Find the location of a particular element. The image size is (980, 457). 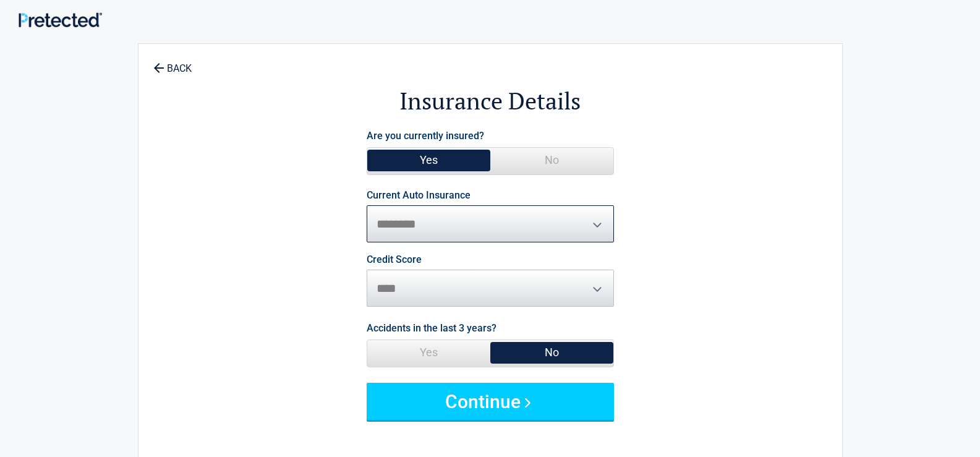

img: Main Logo is located at coordinates (60, 20).